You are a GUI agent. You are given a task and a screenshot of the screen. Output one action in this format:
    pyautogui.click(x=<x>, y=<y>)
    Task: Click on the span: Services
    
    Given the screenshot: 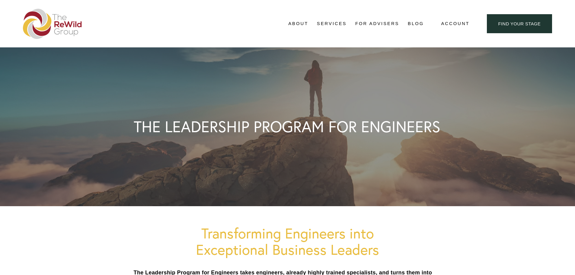 What is the action you would take?
    pyautogui.click(x=332, y=24)
    